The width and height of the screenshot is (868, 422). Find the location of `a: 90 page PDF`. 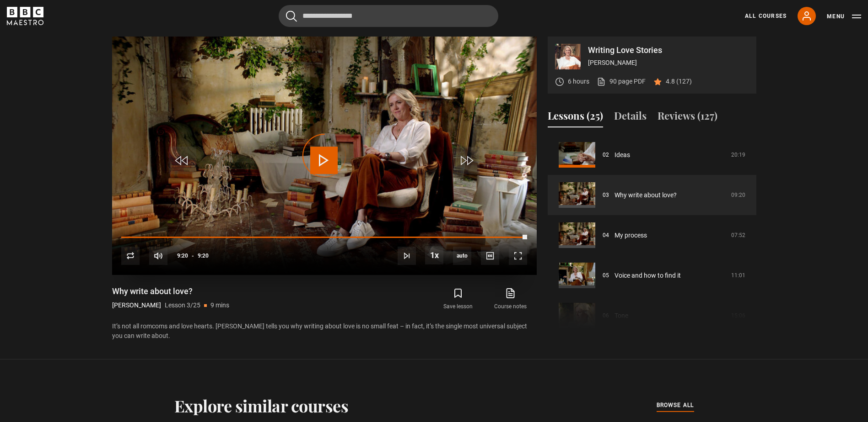

a: 90 page PDF is located at coordinates (621, 82).